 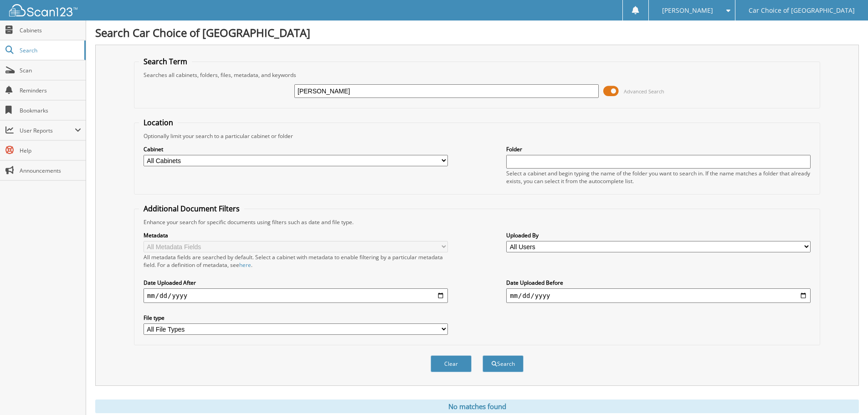 What do you see at coordinates (658, 296) in the screenshot?
I see `input: end` at bounding box center [658, 296].